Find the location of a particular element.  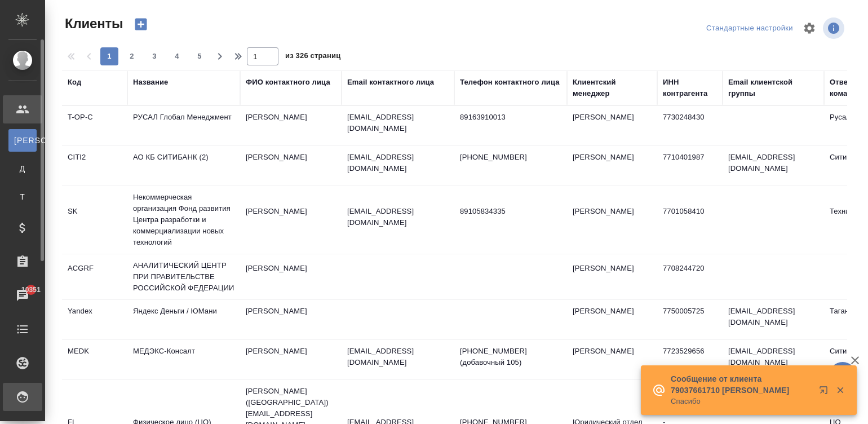

a: Д is located at coordinates (22, 168).